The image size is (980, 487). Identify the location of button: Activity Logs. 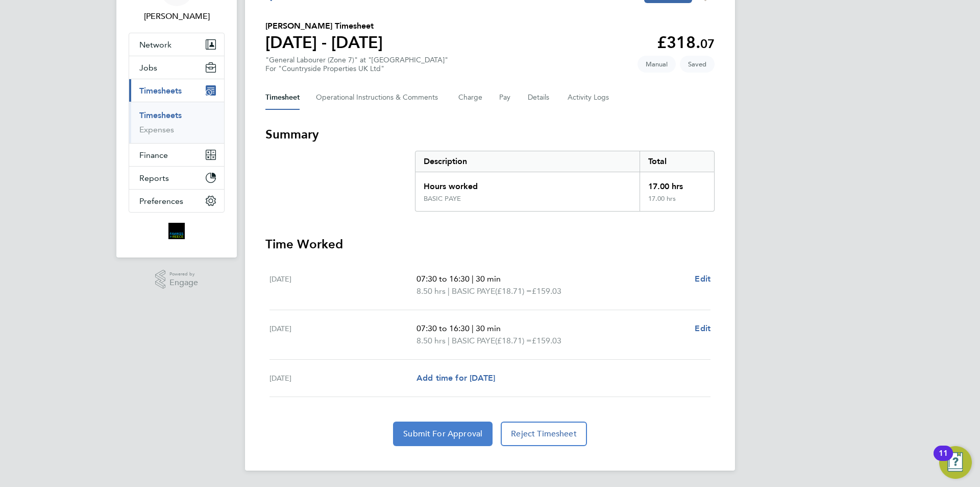
(589, 97).